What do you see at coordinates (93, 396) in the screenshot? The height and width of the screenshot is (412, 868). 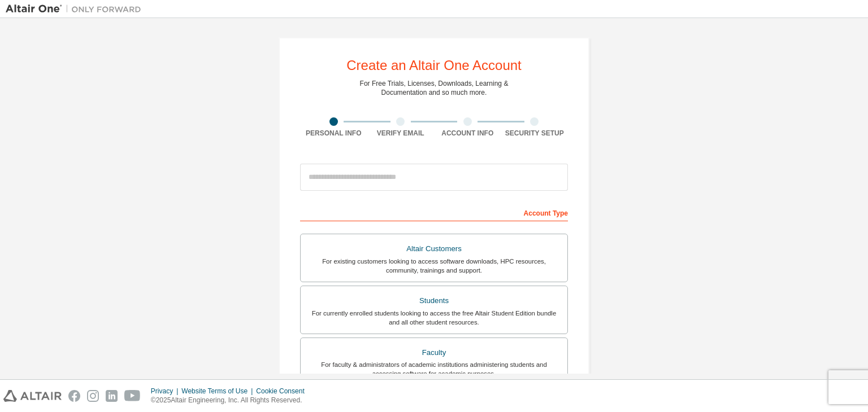 I see `img: instagram.svg` at bounding box center [93, 396].